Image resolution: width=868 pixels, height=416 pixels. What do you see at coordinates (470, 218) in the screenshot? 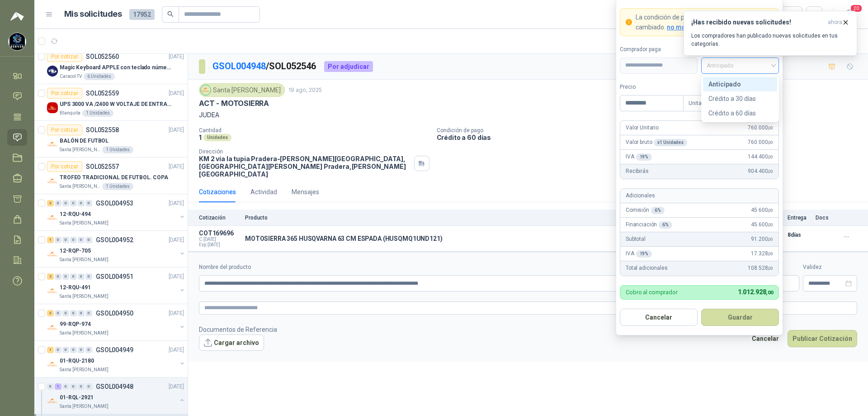
I see `p: Producto` at bounding box center [470, 218].